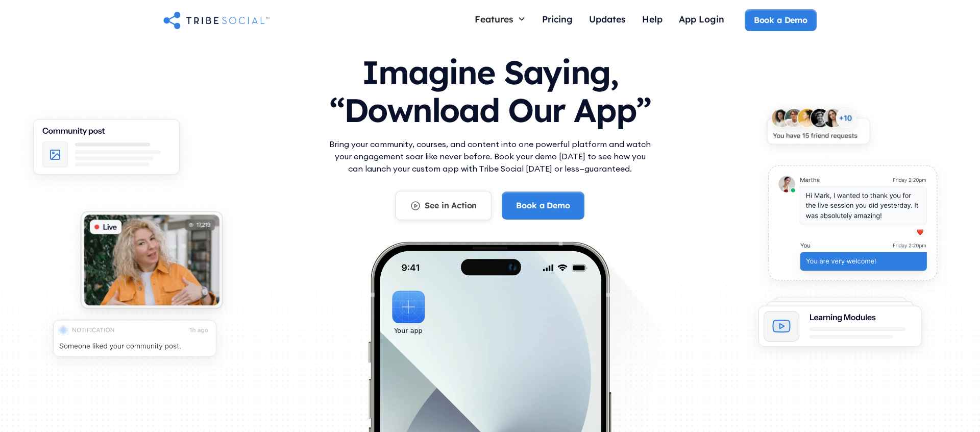 This screenshot has height=432, width=980. I want to click on a: Pricing, so click(557, 20).